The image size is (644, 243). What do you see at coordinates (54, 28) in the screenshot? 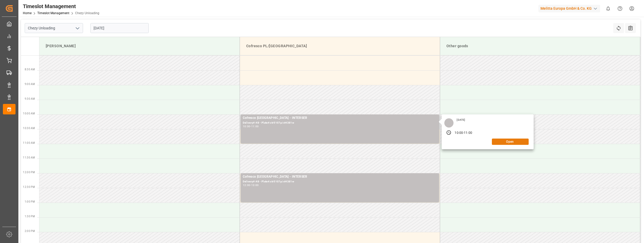
I see `input: Type to search/select` at bounding box center [54, 28].